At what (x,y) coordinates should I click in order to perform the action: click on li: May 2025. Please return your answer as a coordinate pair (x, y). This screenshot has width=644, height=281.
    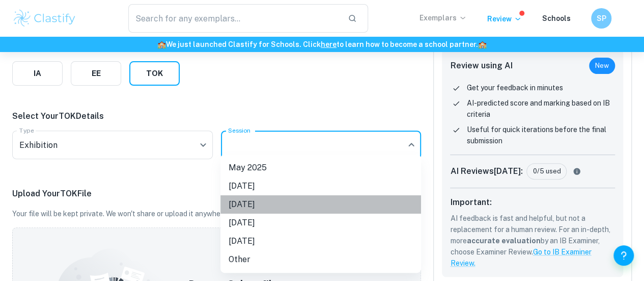
    Looking at the image, I should click on (321, 168).